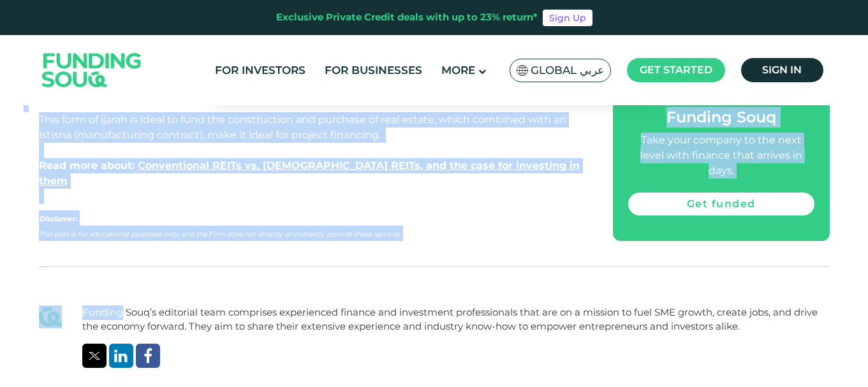 This screenshot has width=868, height=387. I want to click on a: For Investors, so click(260, 70).